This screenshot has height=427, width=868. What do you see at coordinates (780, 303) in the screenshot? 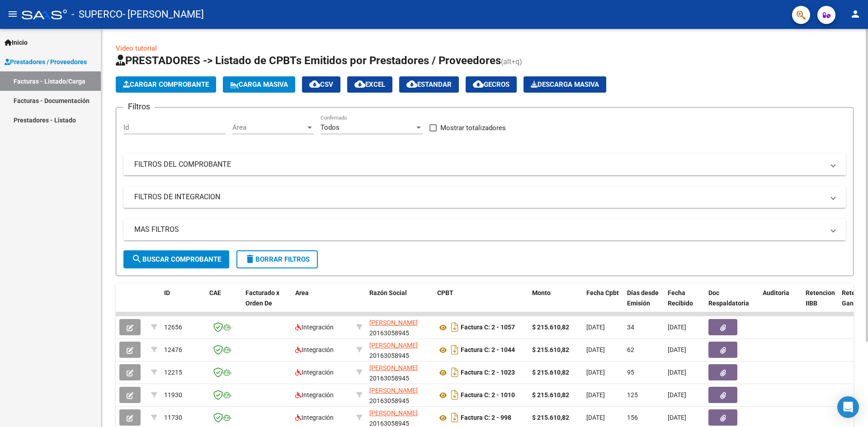
I see `datatable-header-cell: Auditoria` at bounding box center [780, 303].